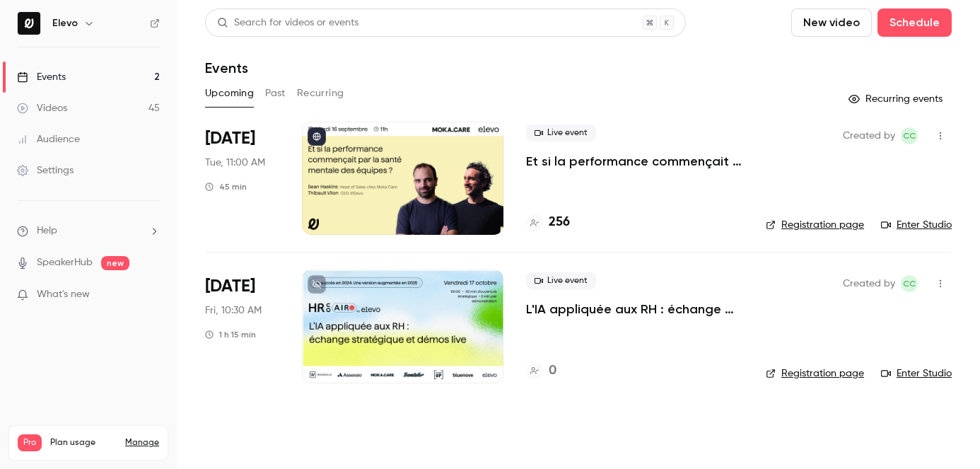 The image size is (980, 469). Describe the element at coordinates (634, 309) in the screenshot. I see `p: L'IA appliquée aux RH : échange stratégique et démos live.` at that location.